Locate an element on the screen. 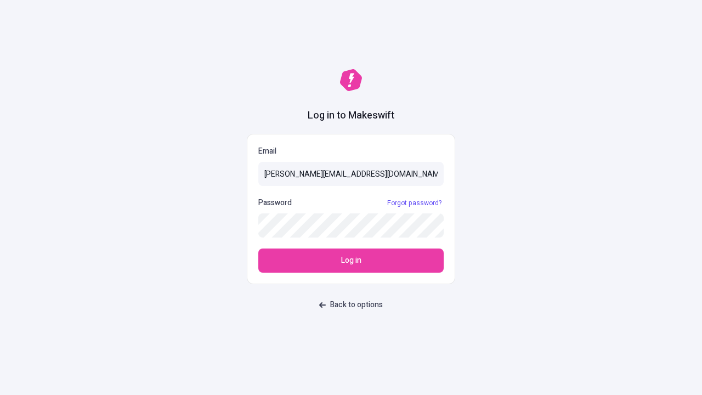  button: Log in is located at coordinates (351, 260).